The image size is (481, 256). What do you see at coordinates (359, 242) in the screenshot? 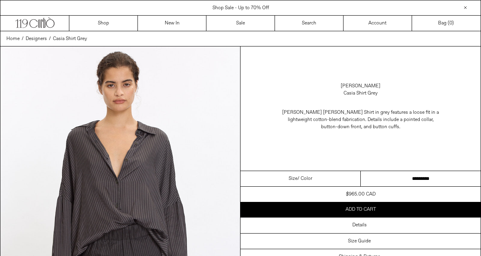
I see `h3: Size Guide` at bounding box center [359, 242].